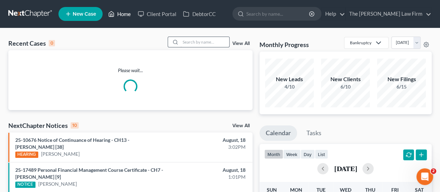  Describe the element at coordinates (346, 79) in the screenshot. I see `div: New Clients` at that location.